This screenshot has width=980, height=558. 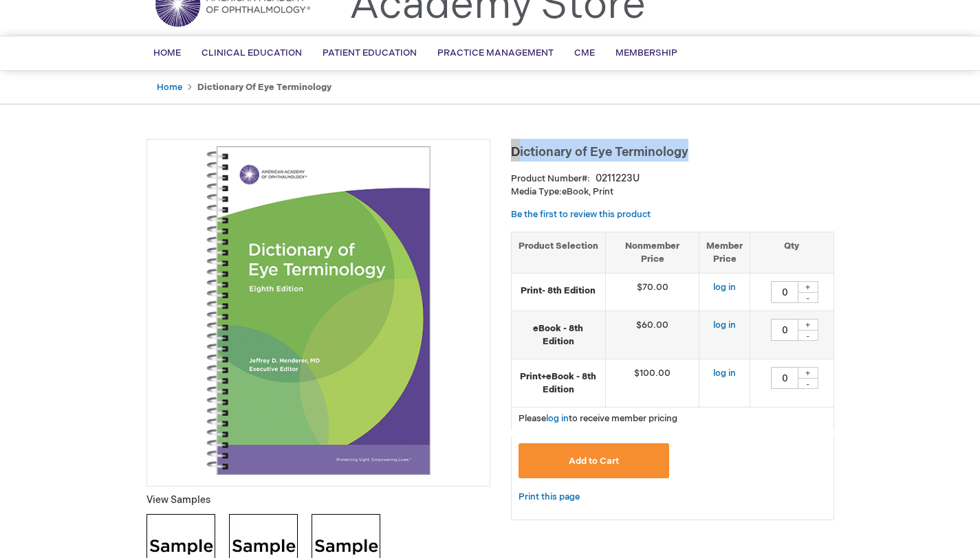 I want to click on div: 0211223U, so click(x=617, y=179).